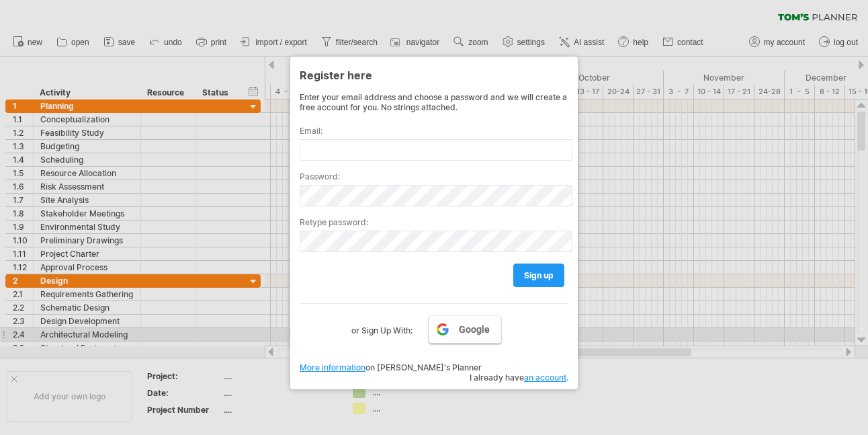  Describe the element at coordinates (539, 275) in the screenshot. I see `a: sign up` at that location.